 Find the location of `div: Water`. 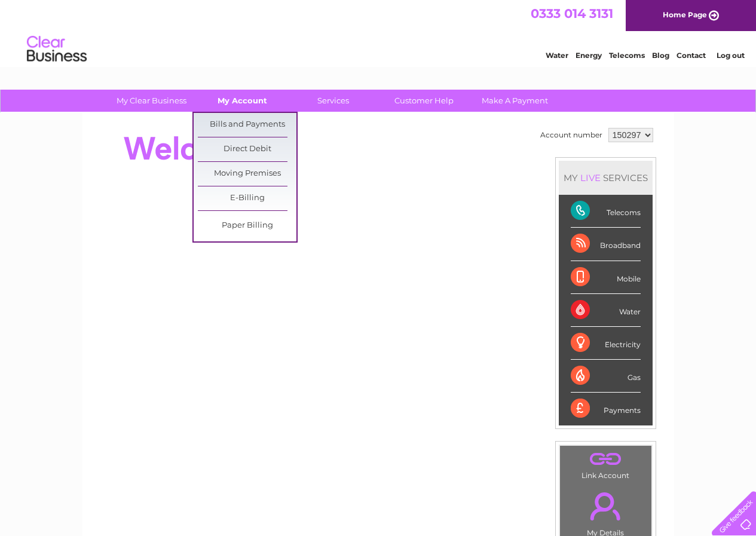

div: Water is located at coordinates (606, 310).